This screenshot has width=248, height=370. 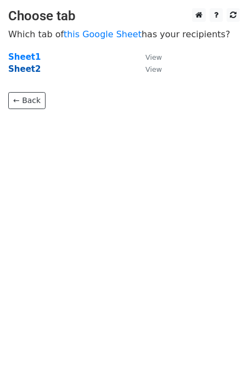 I want to click on p: Which tab of has your recipients?, so click(x=124, y=34).